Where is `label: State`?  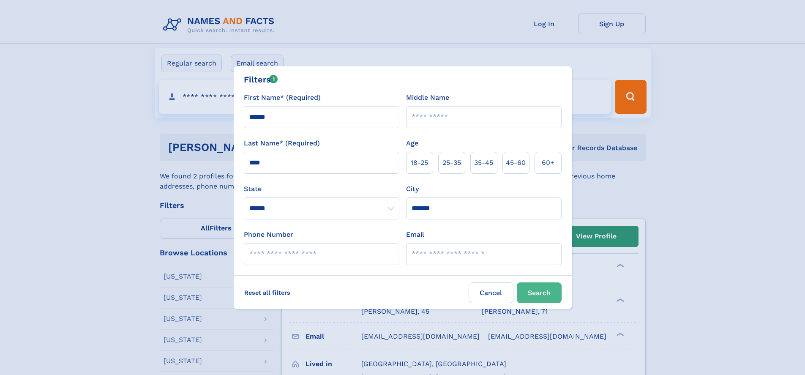 label: State is located at coordinates (322, 189).